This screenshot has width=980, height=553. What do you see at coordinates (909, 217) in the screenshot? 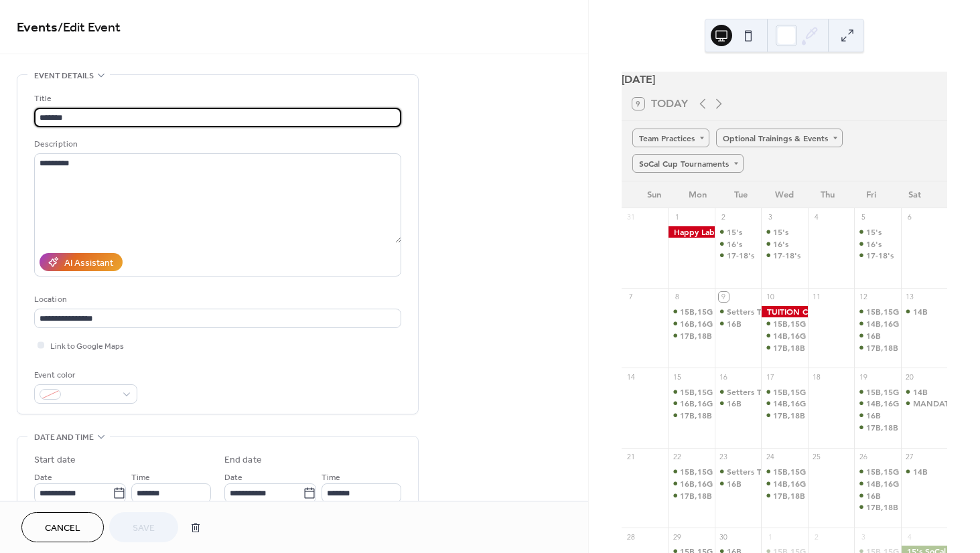
I see `div: 6` at bounding box center [909, 217].